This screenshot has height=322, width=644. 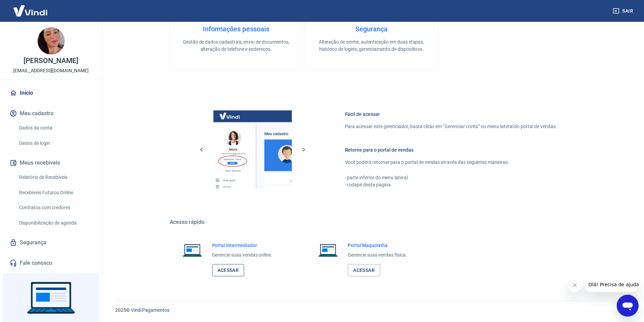 What do you see at coordinates (55, 193) in the screenshot?
I see `a: Recebíveis Futuros Online` at bounding box center [55, 193].